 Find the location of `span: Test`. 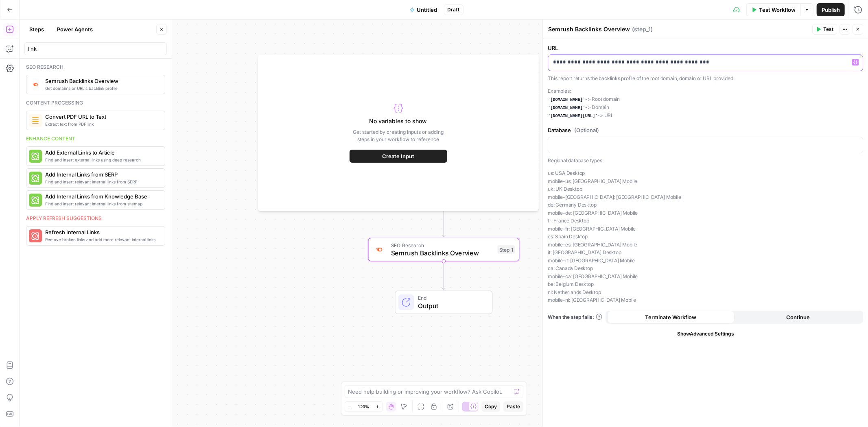

span: Test is located at coordinates (828, 30).